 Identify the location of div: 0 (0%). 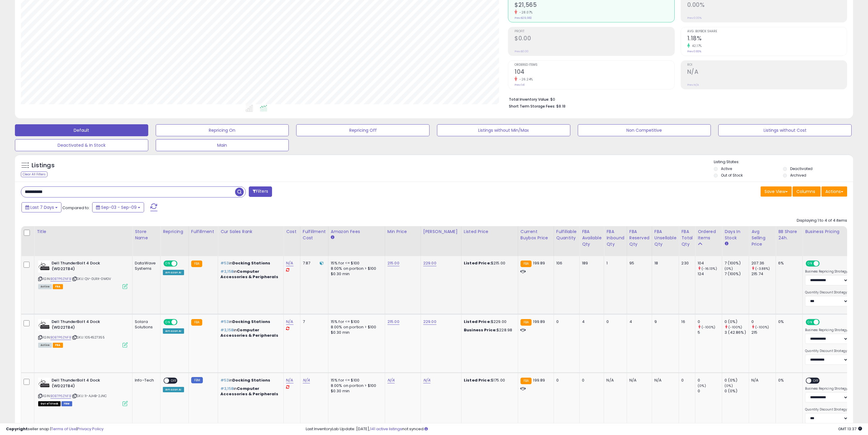
(737, 380).